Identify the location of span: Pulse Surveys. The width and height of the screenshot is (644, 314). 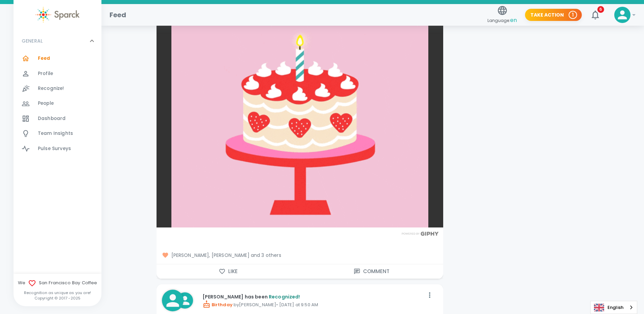
(54, 149).